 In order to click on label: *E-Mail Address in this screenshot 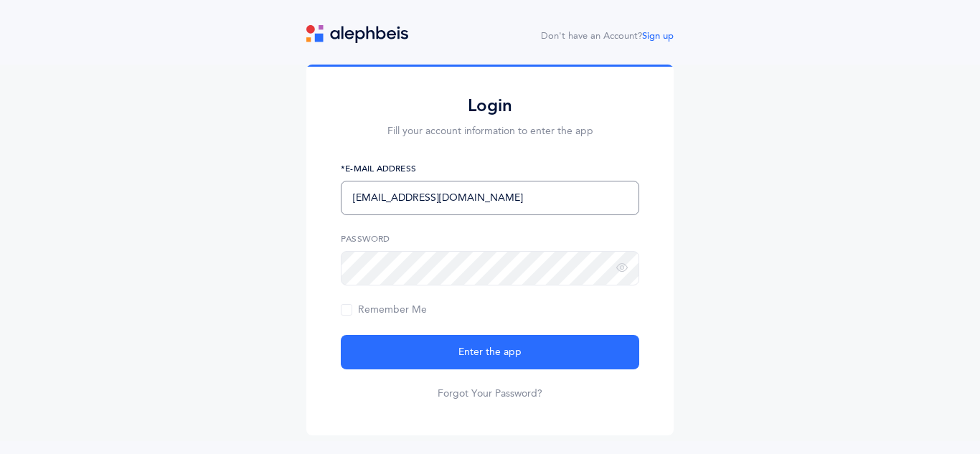, I will do `click(490, 168)`.